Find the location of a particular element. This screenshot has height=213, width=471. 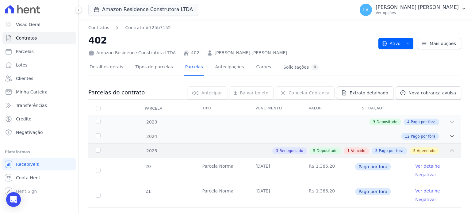

span: Mais opções is located at coordinates (443, 44).